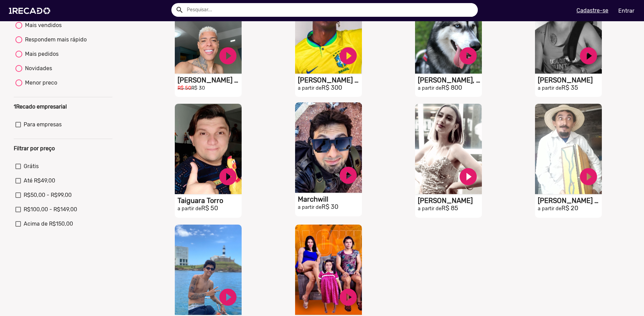 This screenshot has height=316, width=644. Describe the element at coordinates (48, 224) in the screenshot. I see `span: Acima de R$150,00` at that location.